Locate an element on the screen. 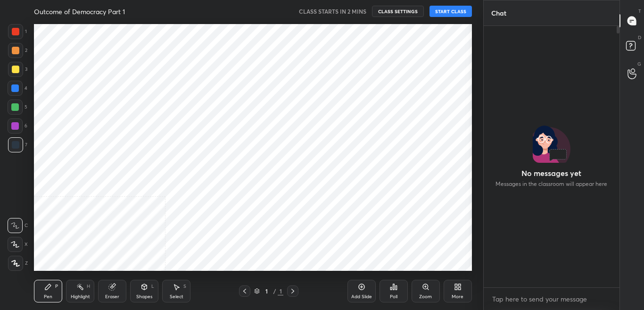  div: S is located at coordinates (185, 286).